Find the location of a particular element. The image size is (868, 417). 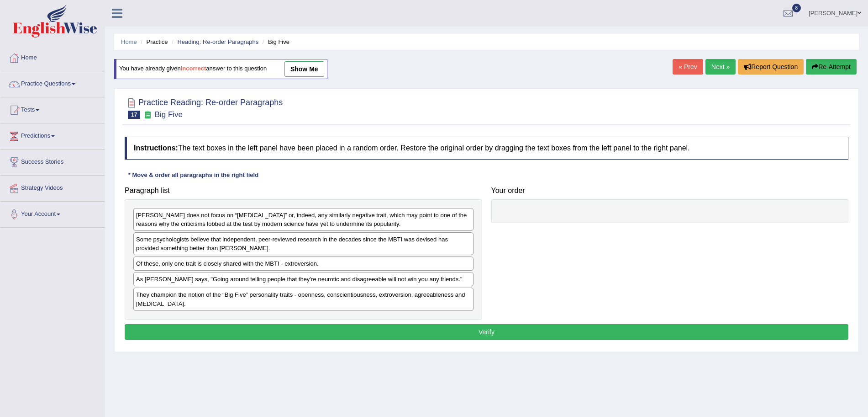

li: Practice is located at coordinates (153, 42).